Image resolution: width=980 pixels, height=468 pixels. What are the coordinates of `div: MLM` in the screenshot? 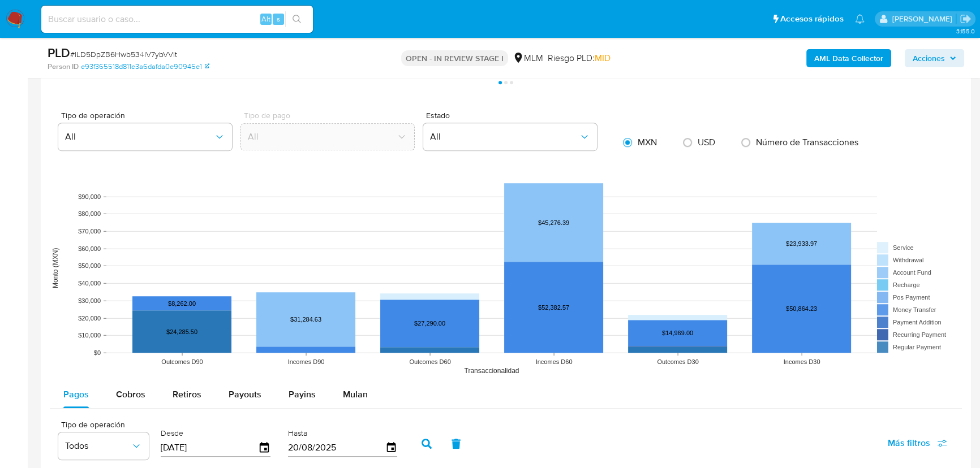 It's located at (528, 58).